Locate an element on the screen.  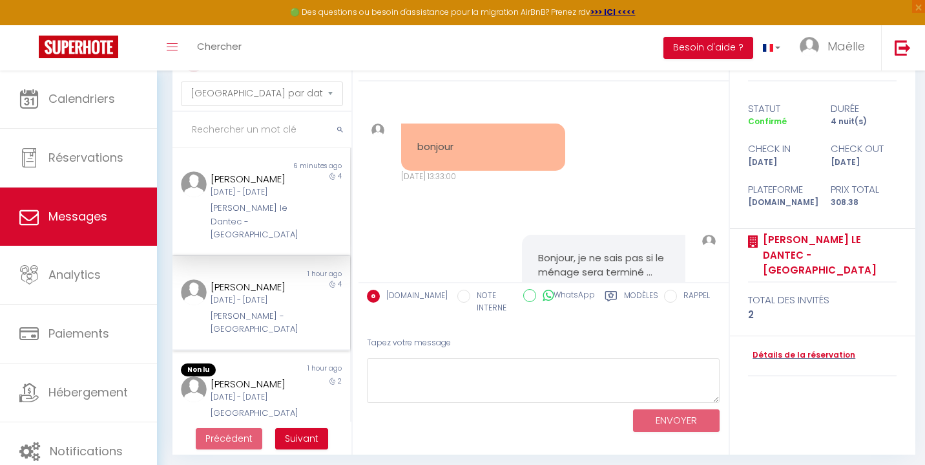
button: Besoin d'aide ? is located at coordinates (708, 48).